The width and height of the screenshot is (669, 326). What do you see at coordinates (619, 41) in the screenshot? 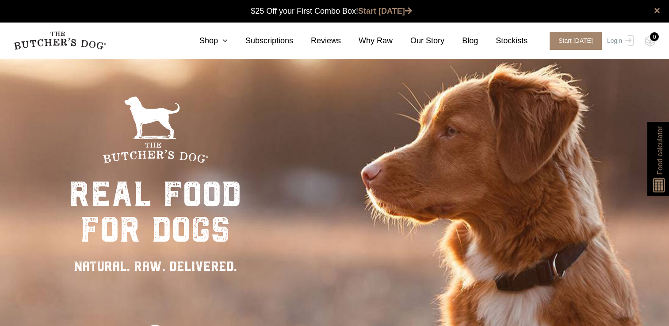
I see `a: Login` at bounding box center [619, 41].